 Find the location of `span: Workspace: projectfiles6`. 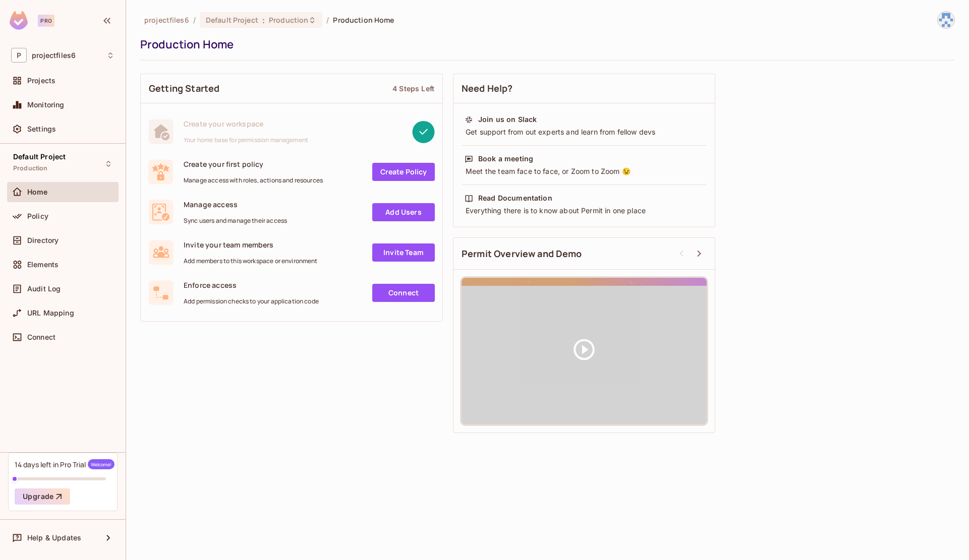

span: Workspace: projectfiles6 is located at coordinates (54, 56).